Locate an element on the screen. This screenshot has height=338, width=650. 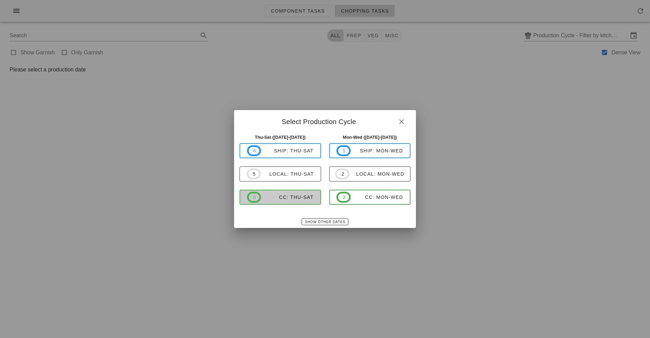
button: 3CC: Mon-Wed is located at coordinates (370, 197).